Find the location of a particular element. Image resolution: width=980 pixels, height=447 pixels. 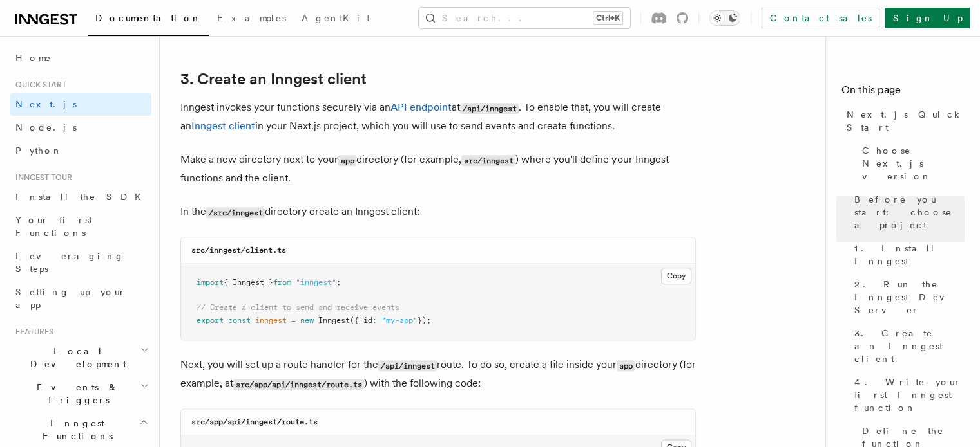

span: Local Development is located at coordinates (76, 358).